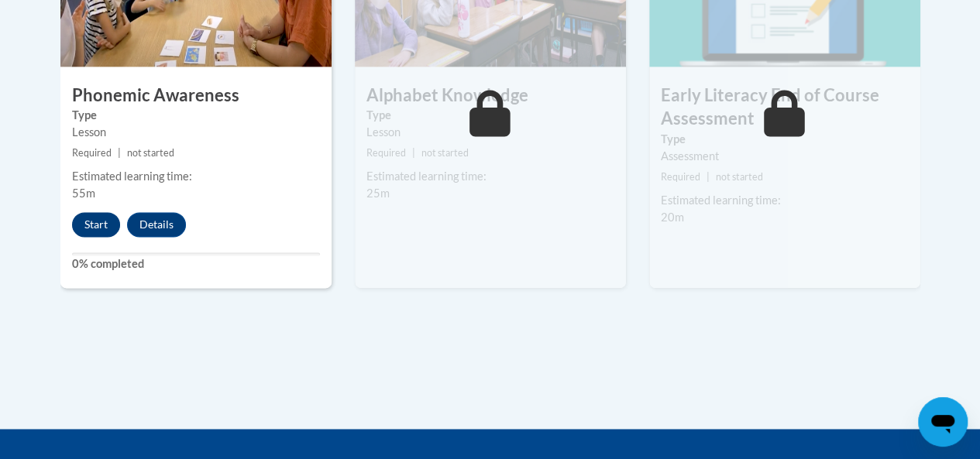  What do you see at coordinates (96, 225) in the screenshot?
I see `button: Start` at bounding box center [96, 225].